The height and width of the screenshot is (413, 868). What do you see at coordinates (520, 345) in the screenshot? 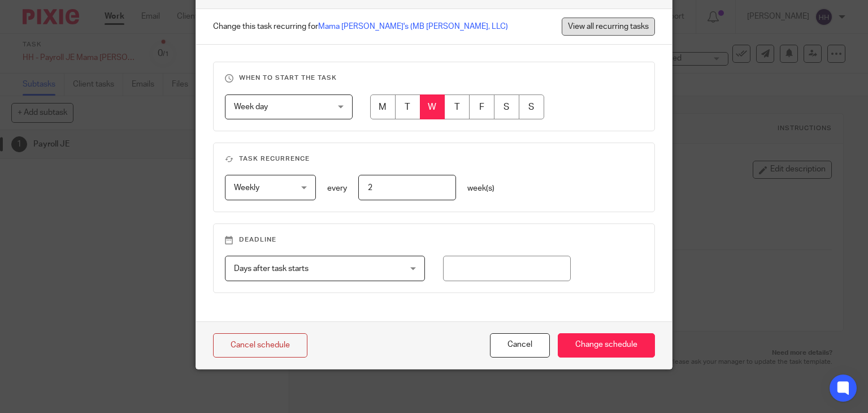
I see `button: Cancel` at bounding box center [520, 345].